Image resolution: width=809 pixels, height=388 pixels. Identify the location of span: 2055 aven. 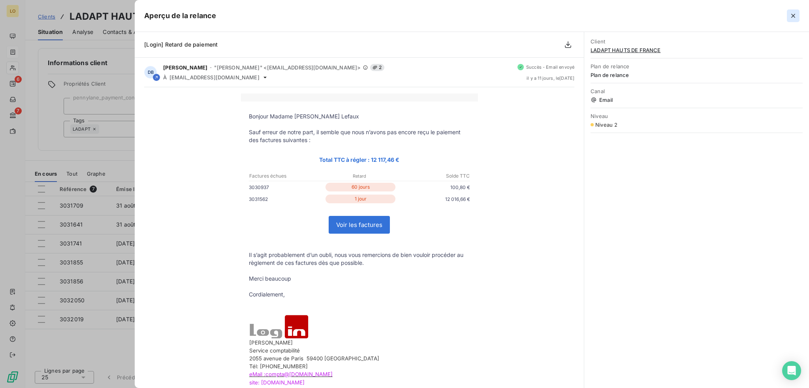
(262, 359).